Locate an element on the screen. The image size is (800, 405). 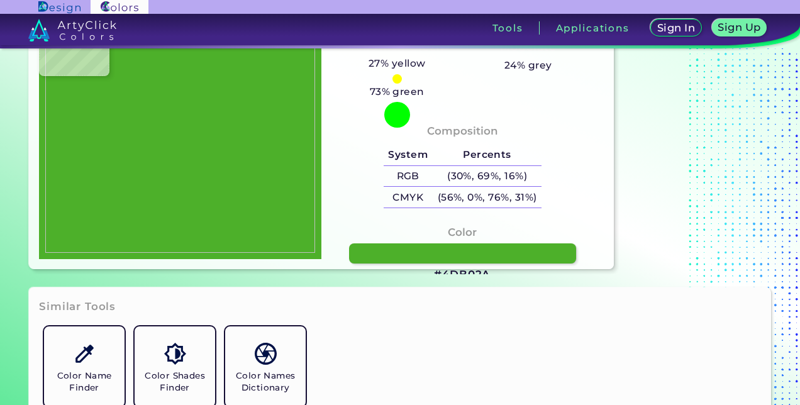
h5: (56%, 0%, 76%, 31%) is located at coordinates (487, 197).